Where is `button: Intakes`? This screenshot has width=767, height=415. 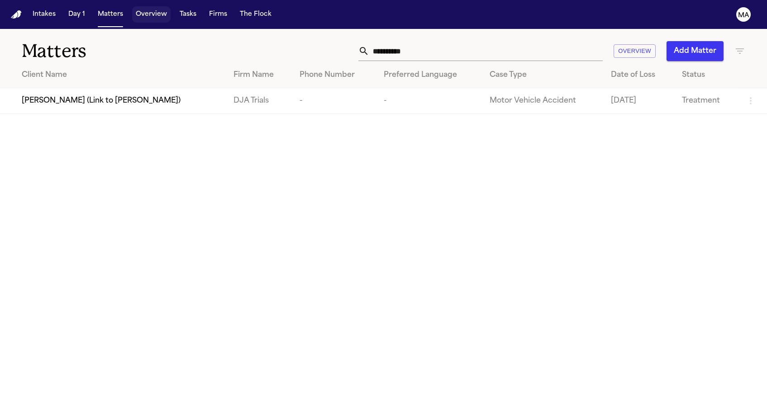
button: Intakes is located at coordinates (44, 14).